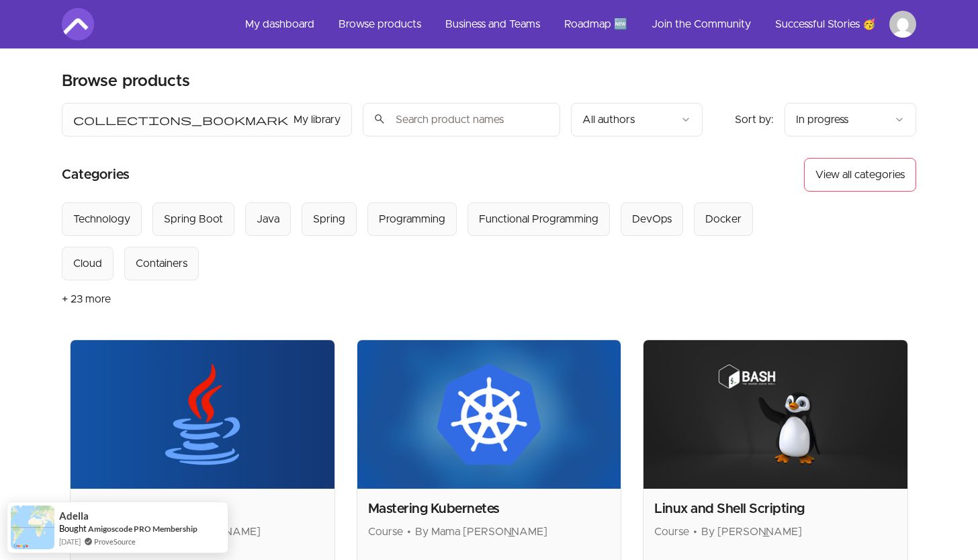  I want to click on a: My dashboard, so click(280, 25).